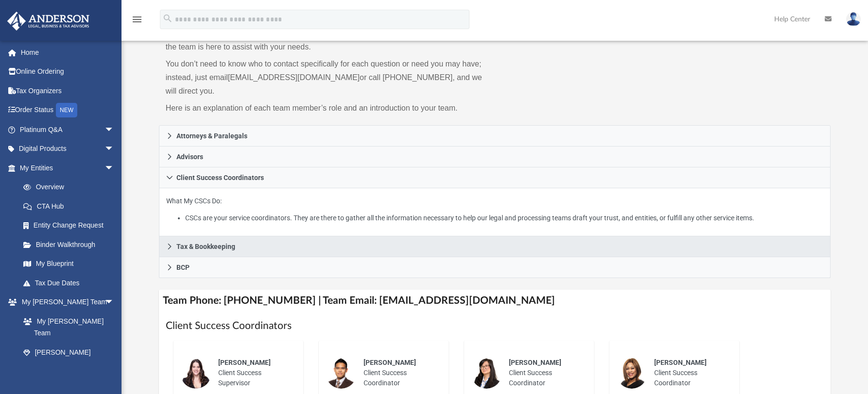 The height and width of the screenshot is (394, 868). I want to click on i: menu, so click(137, 19).